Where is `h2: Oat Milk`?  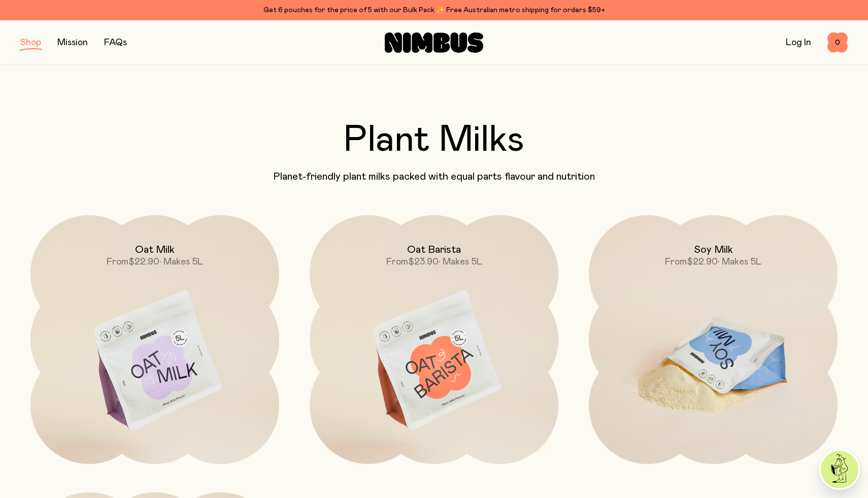
h2: Oat Milk is located at coordinates (154, 250).